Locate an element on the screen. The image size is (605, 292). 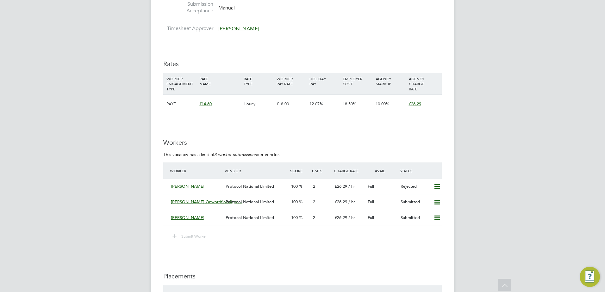
span: Manual is located at coordinates (226, 8).